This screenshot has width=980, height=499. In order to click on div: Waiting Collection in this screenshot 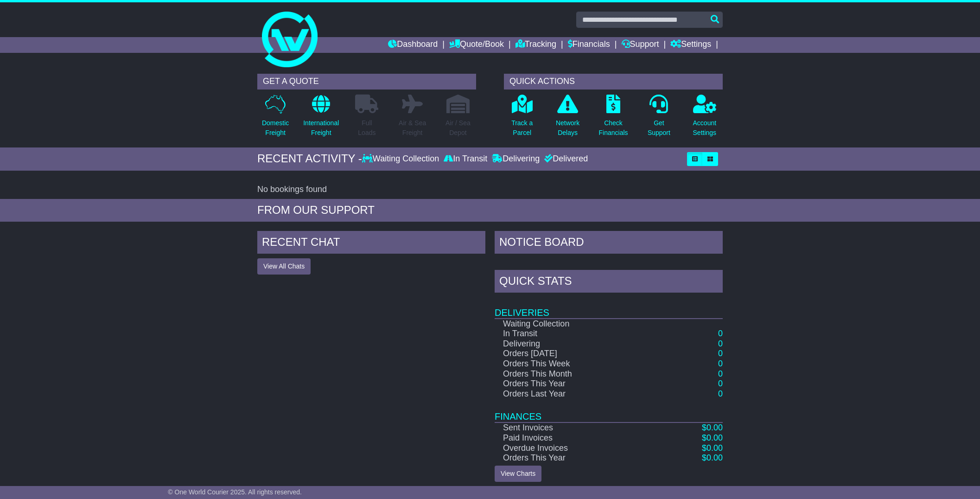, I will do `click(401, 159)`.